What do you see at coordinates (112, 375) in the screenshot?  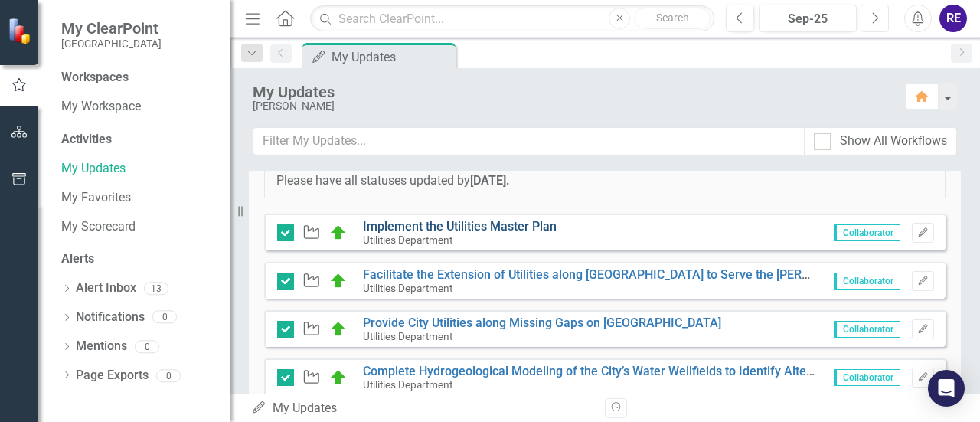 I see `a: Page Exports` at bounding box center [112, 375].